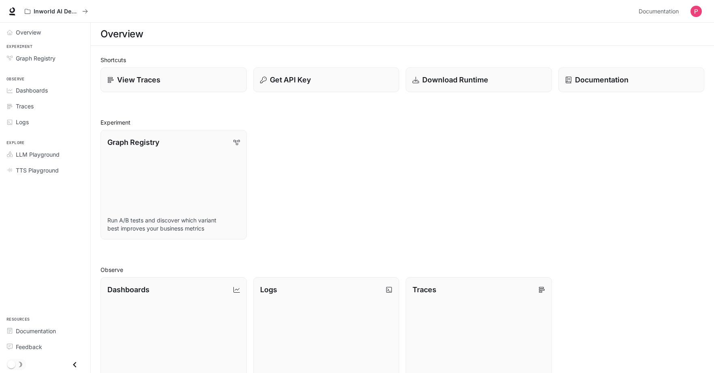 The width and height of the screenshot is (714, 373). I want to click on span: Traces, so click(25, 106).